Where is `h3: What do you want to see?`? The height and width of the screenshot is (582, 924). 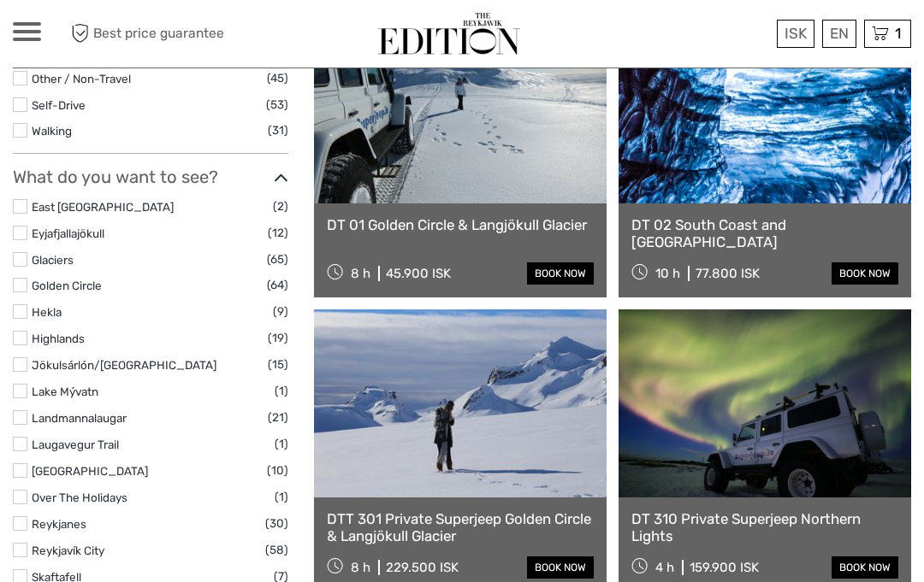 h3: What do you want to see? is located at coordinates (150, 177).